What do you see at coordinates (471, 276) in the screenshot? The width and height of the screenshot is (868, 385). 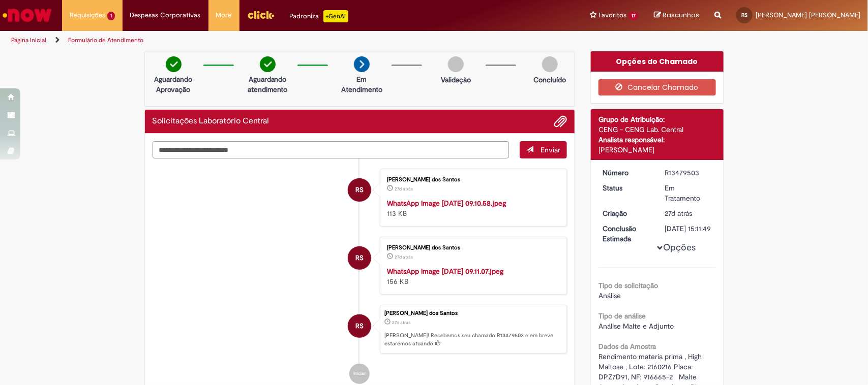 I see `div: 156 KB` at bounding box center [471, 276].